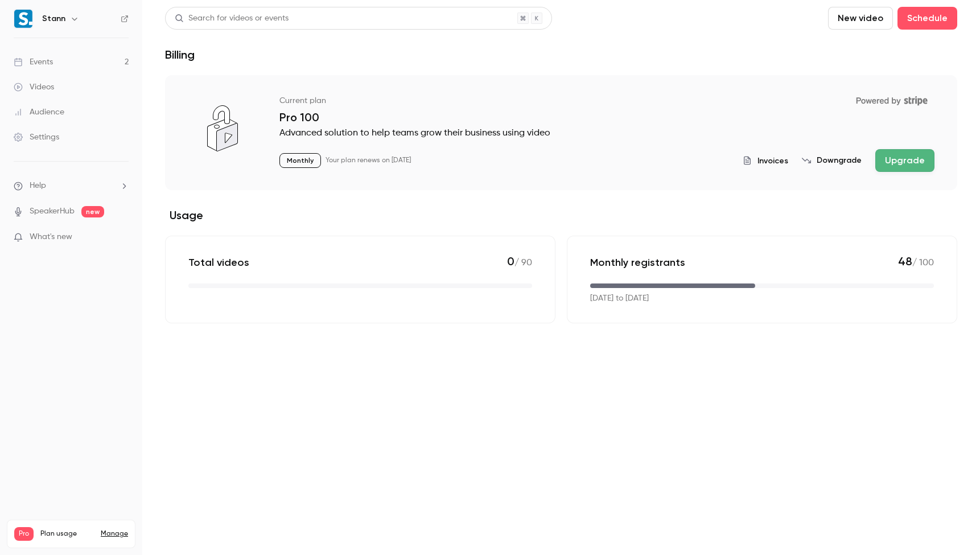 The image size is (980, 555). I want to click on div: Settings, so click(36, 137).